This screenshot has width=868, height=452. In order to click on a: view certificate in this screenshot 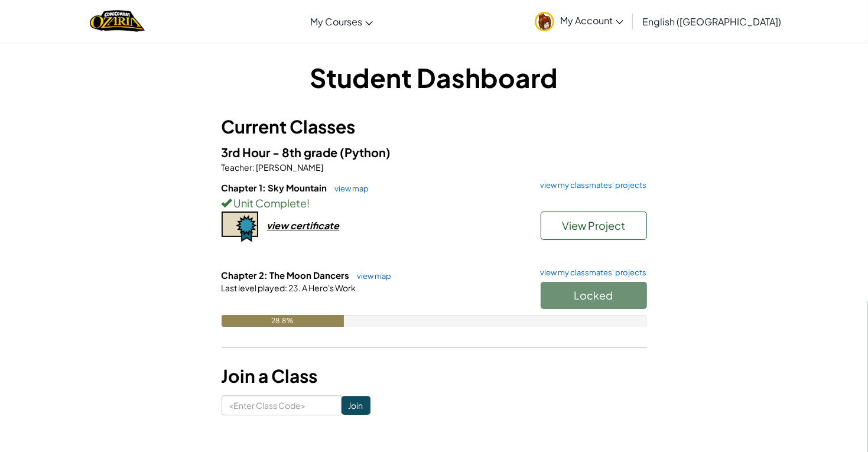, I will do `click(281, 225)`.